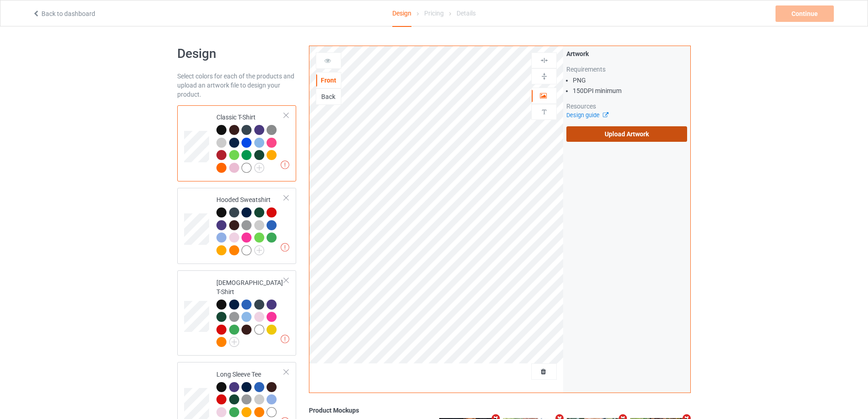 This screenshot has height=419, width=868. What do you see at coordinates (630, 91) in the screenshot?
I see `li: 150 DPI minimum` at bounding box center [630, 91].